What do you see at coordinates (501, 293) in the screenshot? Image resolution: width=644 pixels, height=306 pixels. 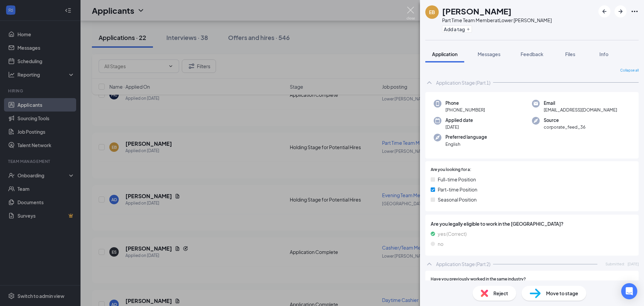 I see `span: Reject` at bounding box center [501, 293].